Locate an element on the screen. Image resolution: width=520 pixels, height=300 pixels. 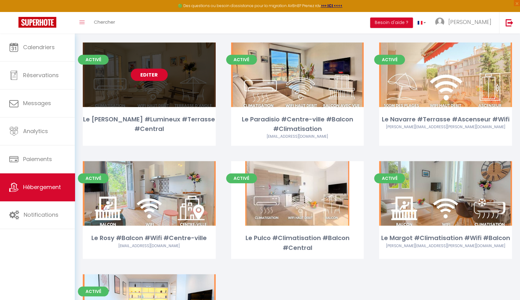
span: Réservations is located at coordinates (41, 75).